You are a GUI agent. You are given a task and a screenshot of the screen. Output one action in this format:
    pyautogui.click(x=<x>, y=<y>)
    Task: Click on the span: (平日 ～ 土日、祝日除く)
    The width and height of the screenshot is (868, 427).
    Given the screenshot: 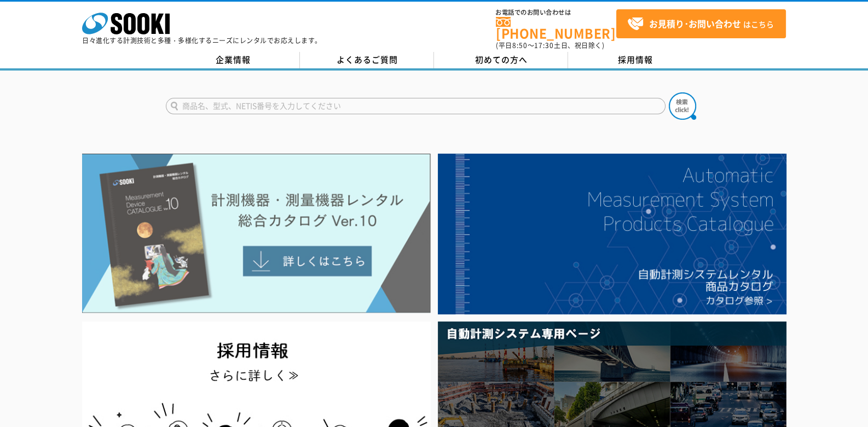 What is the action you would take?
    pyautogui.click(x=550, y=45)
    